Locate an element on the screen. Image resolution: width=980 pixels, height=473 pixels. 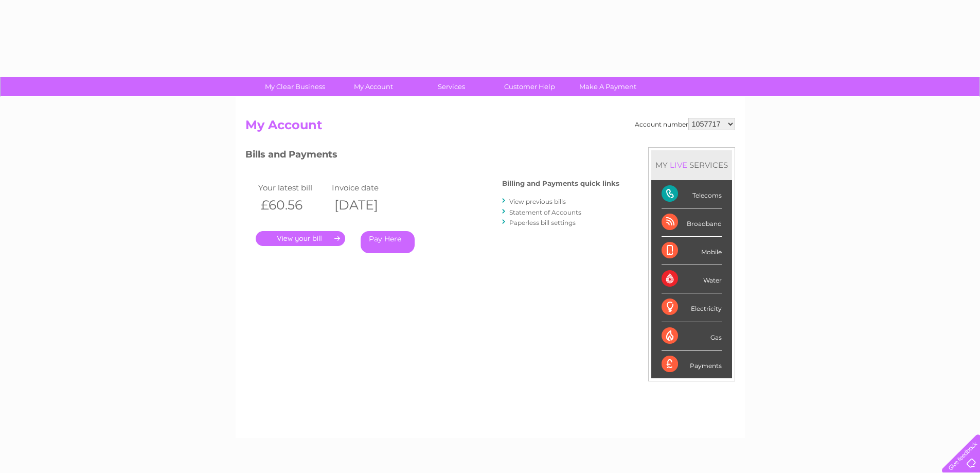
div: Mobile is located at coordinates (691, 251).